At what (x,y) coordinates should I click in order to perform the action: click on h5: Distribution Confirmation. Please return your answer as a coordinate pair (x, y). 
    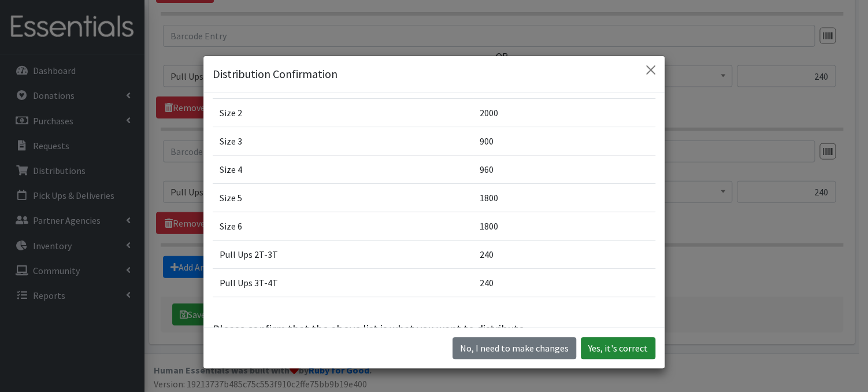
    Looking at the image, I should click on (275, 74).